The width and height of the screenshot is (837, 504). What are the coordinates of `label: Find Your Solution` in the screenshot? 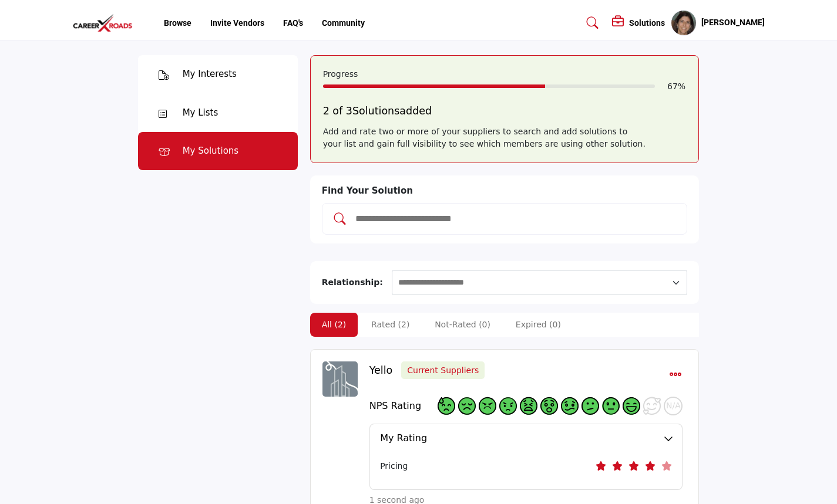 It's located at (367, 191).